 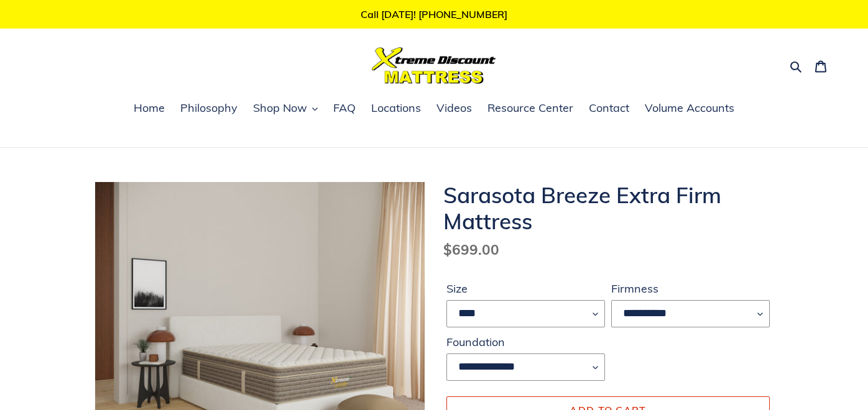 I want to click on span: Resource Center, so click(x=530, y=108).